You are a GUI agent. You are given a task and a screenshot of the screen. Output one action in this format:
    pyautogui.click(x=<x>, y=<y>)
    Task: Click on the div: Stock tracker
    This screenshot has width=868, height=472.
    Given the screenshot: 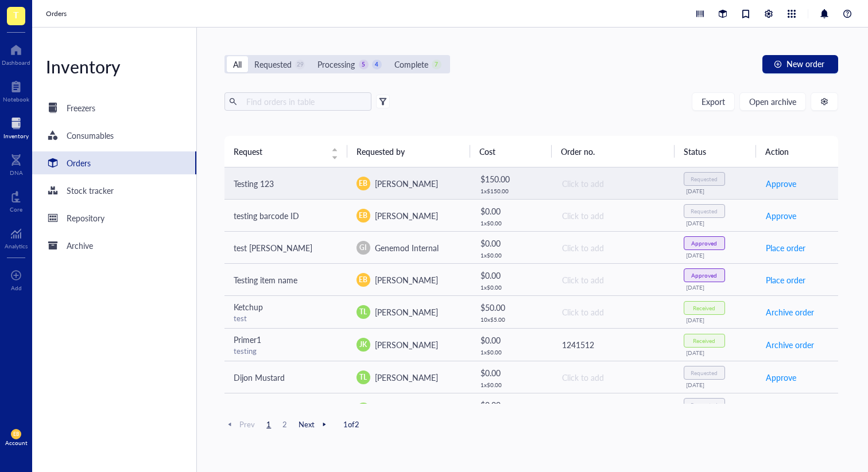 What is the action you would take?
    pyautogui.click(x=90, y=191)
    